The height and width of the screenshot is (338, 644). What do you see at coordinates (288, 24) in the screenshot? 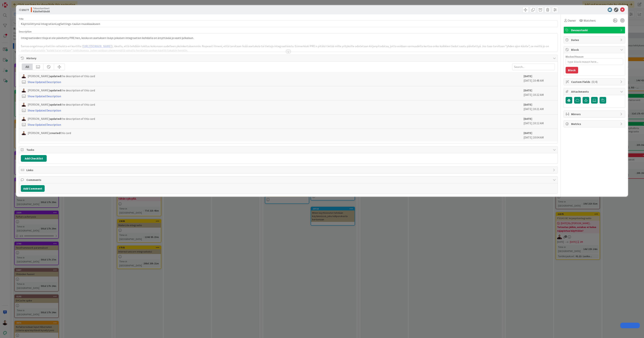
I see `input: type card name here...` at bounding box center [288, 24].